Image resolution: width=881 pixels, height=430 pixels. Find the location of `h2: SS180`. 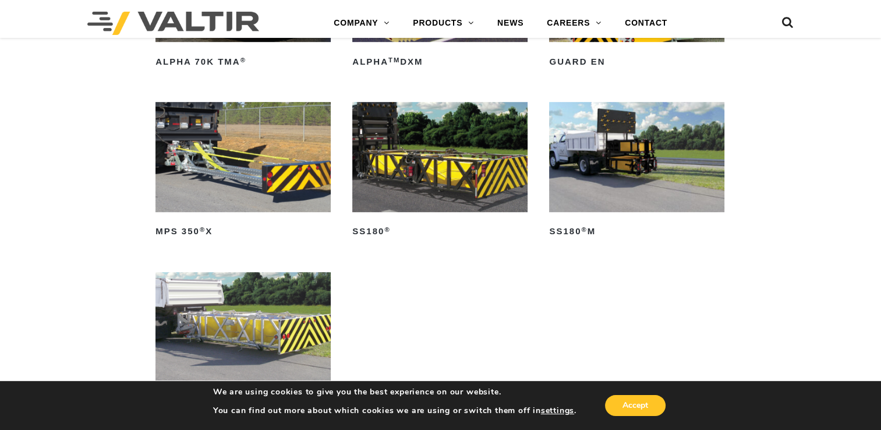

h2: SS180 is located at coordinates (439, 232).